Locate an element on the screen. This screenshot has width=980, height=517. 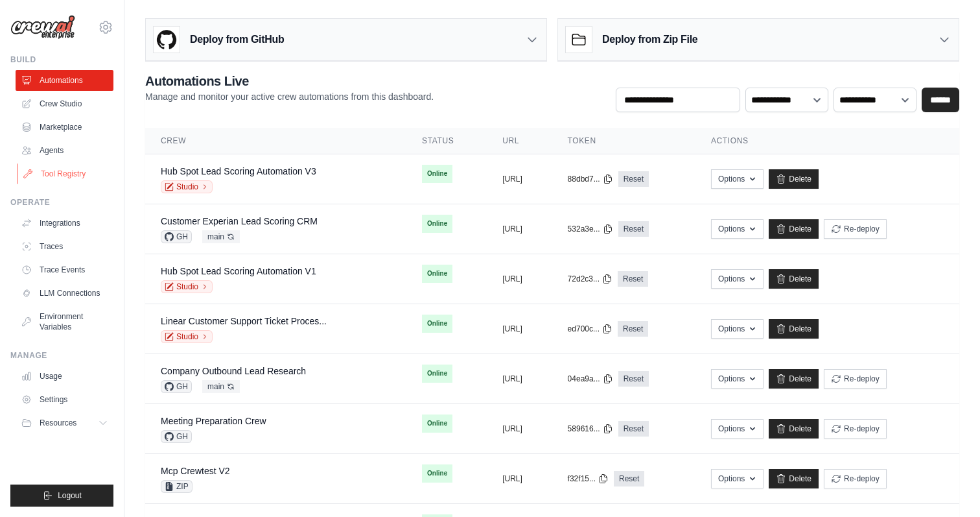
div: Manage is located at coordinates (61, 356).